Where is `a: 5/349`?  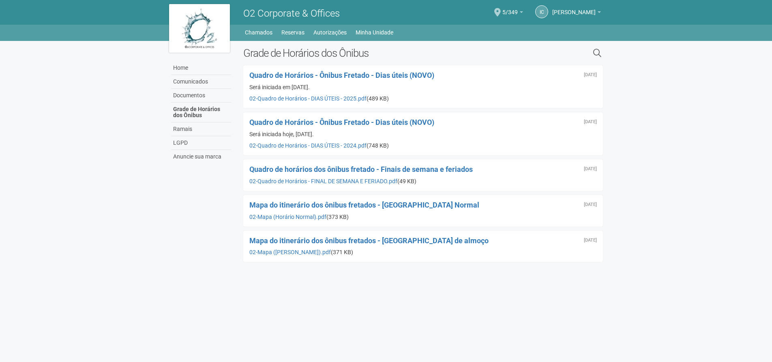 a: 5/349 is located at coordinates (513, 13).